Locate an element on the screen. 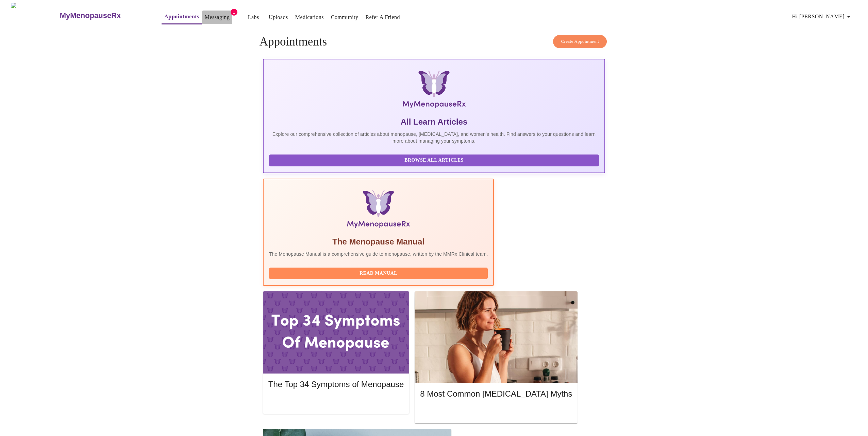 The image size is (868, 436). button: Medications is located at coordinates (310, 17).